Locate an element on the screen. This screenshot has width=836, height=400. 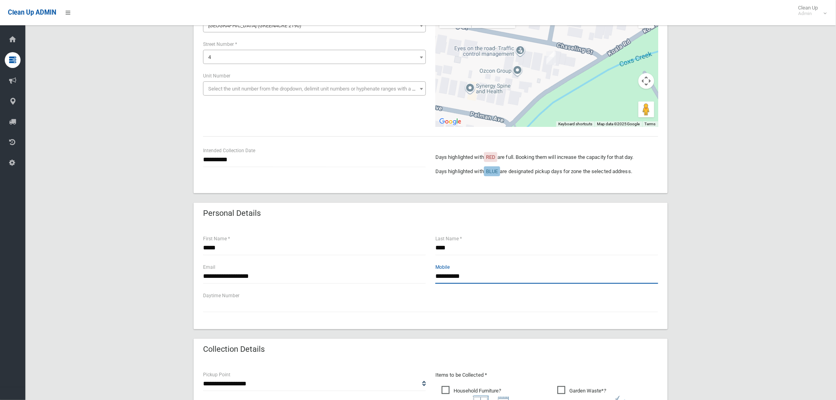
img: Google is located at coordinates (450, 122).